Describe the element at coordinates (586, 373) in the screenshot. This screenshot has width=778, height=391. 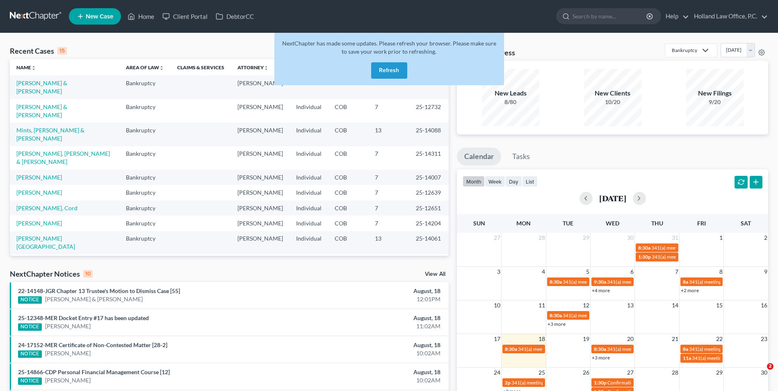
I see `span: 26` at that location.